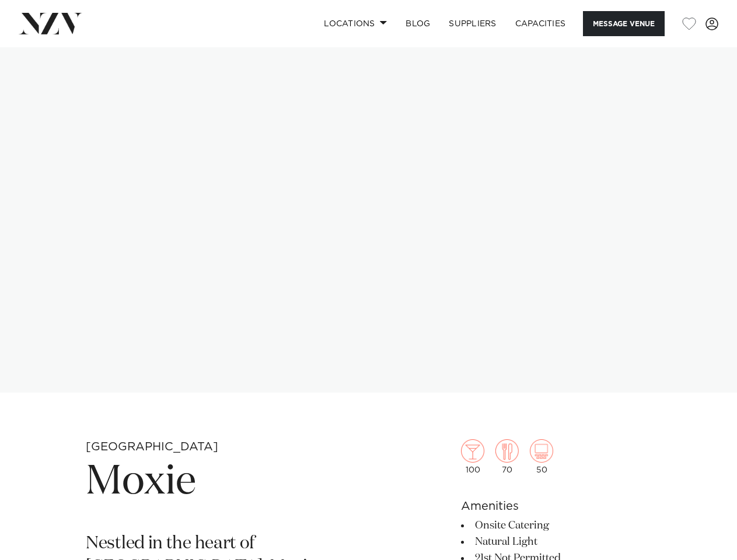  Describe the element at coordinates (542, 456) in the screenshot. I see `div: 50` at that location.